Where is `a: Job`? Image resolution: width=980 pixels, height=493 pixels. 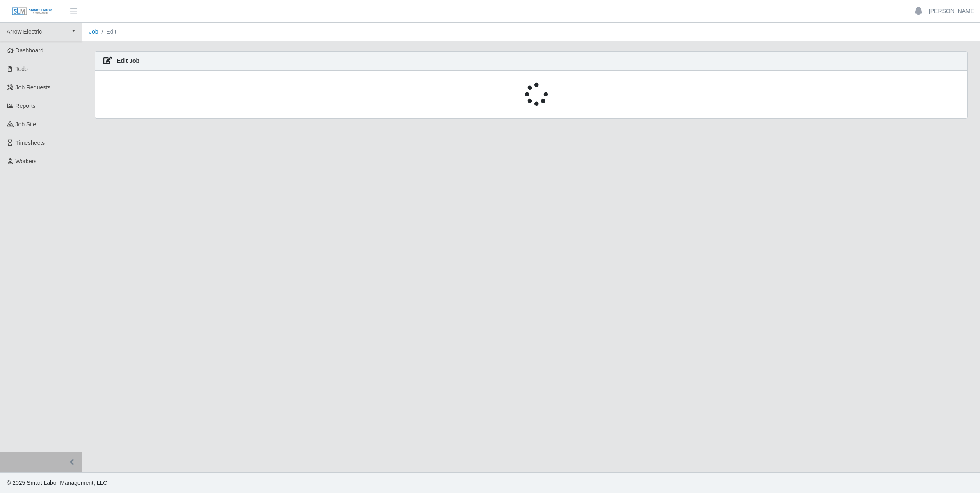
a: Job is located at coordinates (93, 32).